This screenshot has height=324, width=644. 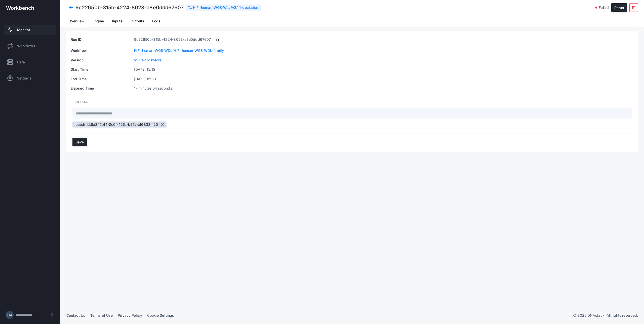 What do you see at coordinates (103, 88) in the screenshot?
I see `td: Elapsed Time` at bounding box center [103, 88].